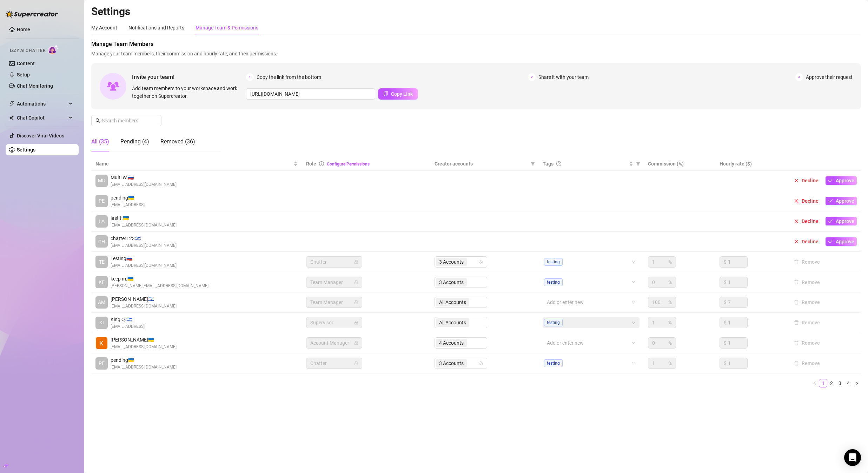 This screenshot has width=868, height=473. I want to click on img: AI Chatter, so click(54, 50).